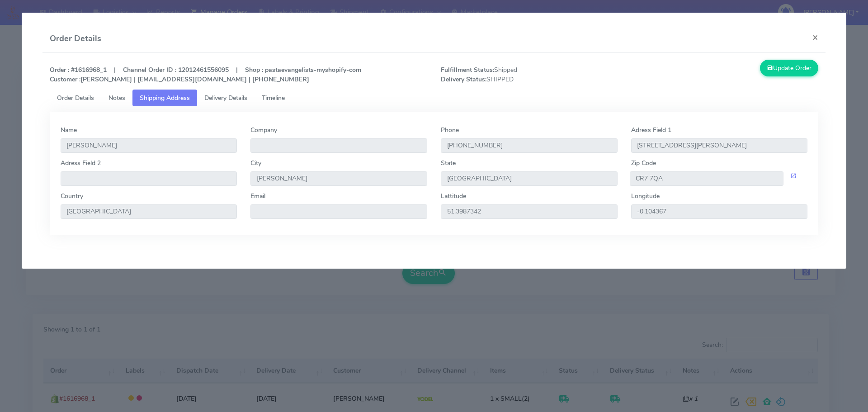 Image resolution: width=868 pixels, height=412 pixels. I want to click on span: Shipped SHIPPED, so click(531, 74).